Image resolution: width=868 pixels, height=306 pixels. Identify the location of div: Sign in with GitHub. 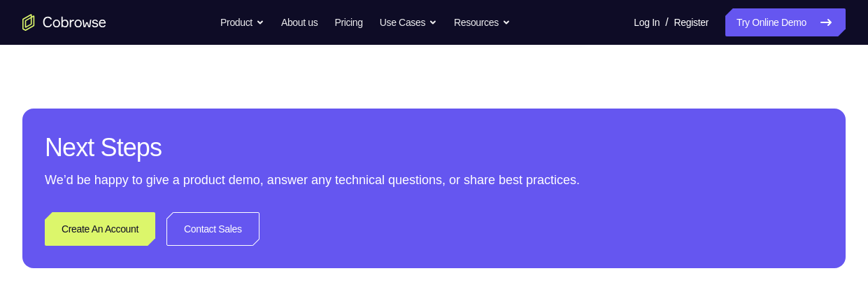
(294, 269).